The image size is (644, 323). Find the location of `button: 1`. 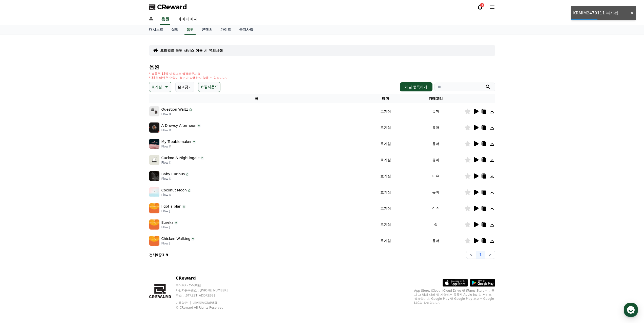

button: 1 is located at coordinates (480, 255).